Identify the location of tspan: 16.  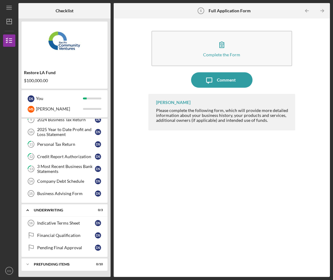
(31, 223).